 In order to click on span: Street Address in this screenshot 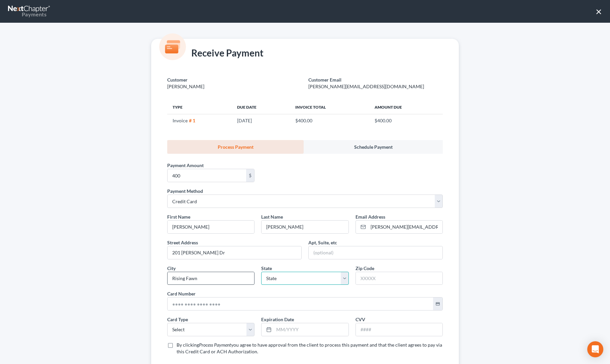, I will do `click(183, 242)`.